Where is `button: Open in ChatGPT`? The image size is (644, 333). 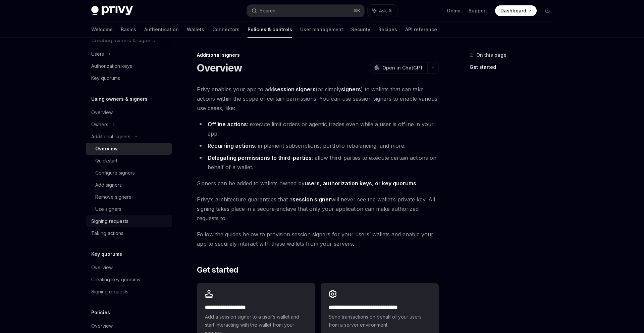 button: Open in ChatGPT is located at coordinates (399, 68).